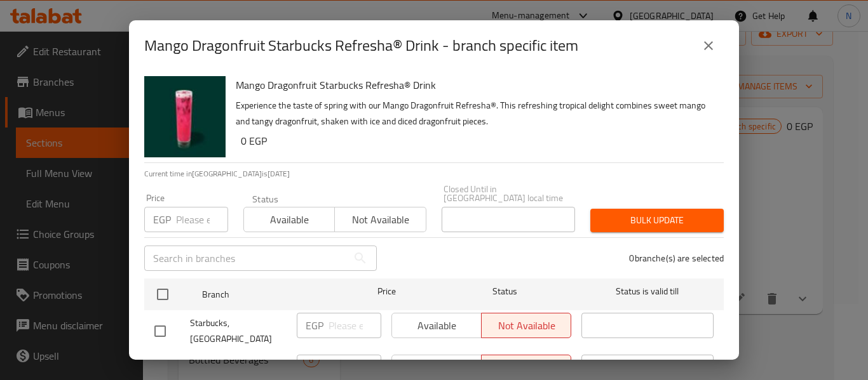  What do you see at coordinates (657, 221) in the screenshot?
I see `span: Bulk update` at bounding box center [657, 221].